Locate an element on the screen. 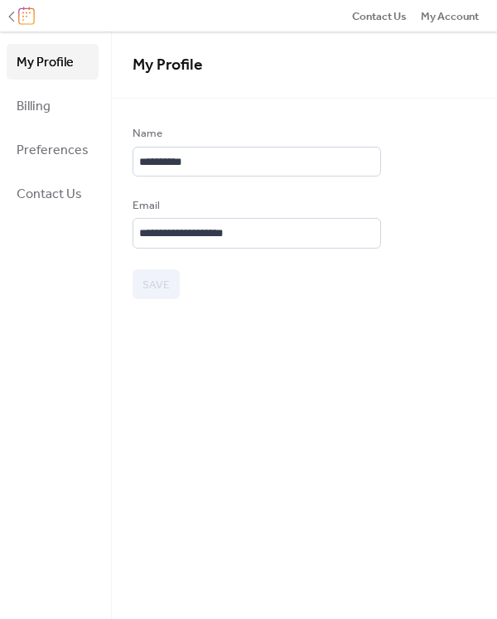  span: Billing is located at coordinates (33, 106).